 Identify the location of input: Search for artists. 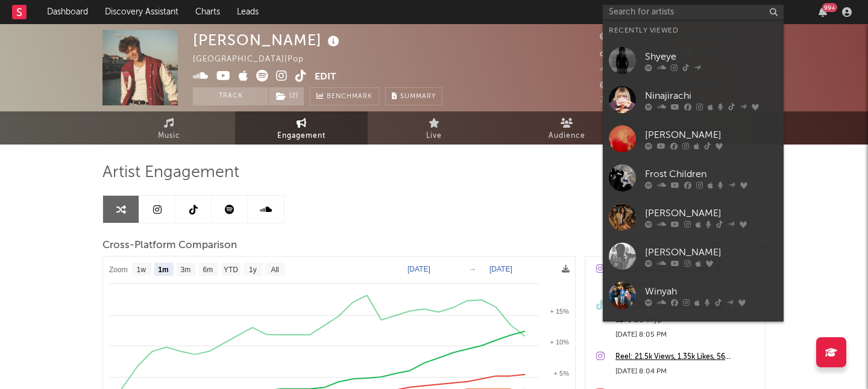
(693, 12).